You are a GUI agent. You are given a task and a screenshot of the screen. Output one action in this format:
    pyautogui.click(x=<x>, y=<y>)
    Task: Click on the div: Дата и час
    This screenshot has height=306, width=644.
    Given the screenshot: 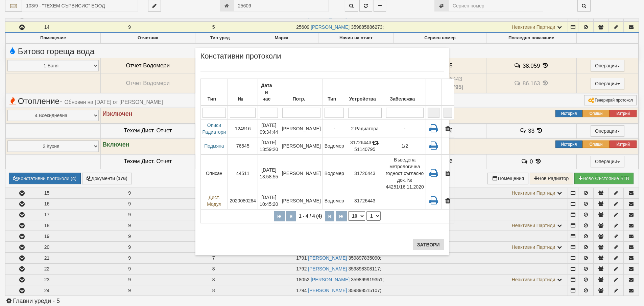 What is the action you would take?
    pyautogui.click(x=269, y=92)
    